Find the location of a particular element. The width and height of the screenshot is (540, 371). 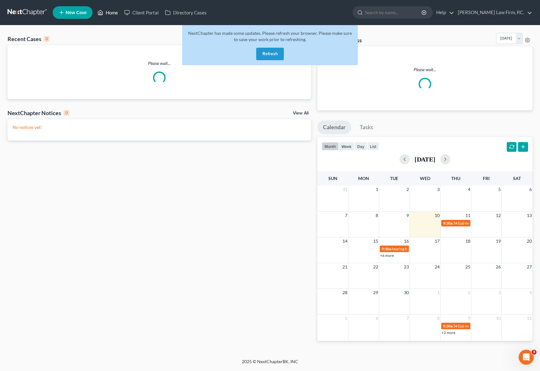

span: 17 is located at coordinates (437, 241).